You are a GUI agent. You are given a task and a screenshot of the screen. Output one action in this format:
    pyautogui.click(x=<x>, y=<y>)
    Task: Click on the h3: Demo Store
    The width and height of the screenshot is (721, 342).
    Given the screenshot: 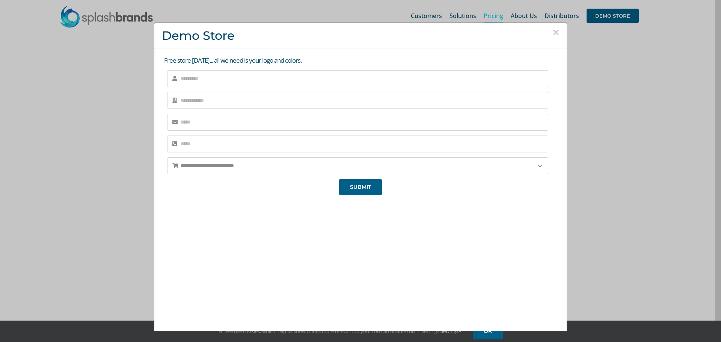 What is the action you would take?
    pyautogui.click(x=361, y=35)
    